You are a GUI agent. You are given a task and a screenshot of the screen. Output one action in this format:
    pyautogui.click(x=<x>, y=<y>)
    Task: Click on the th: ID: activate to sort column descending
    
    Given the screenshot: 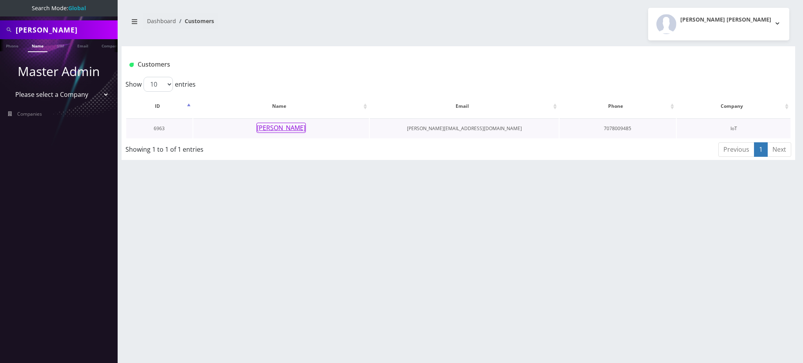 What is the action you would take?
    pyautogui.click(x=159, y=106)
    